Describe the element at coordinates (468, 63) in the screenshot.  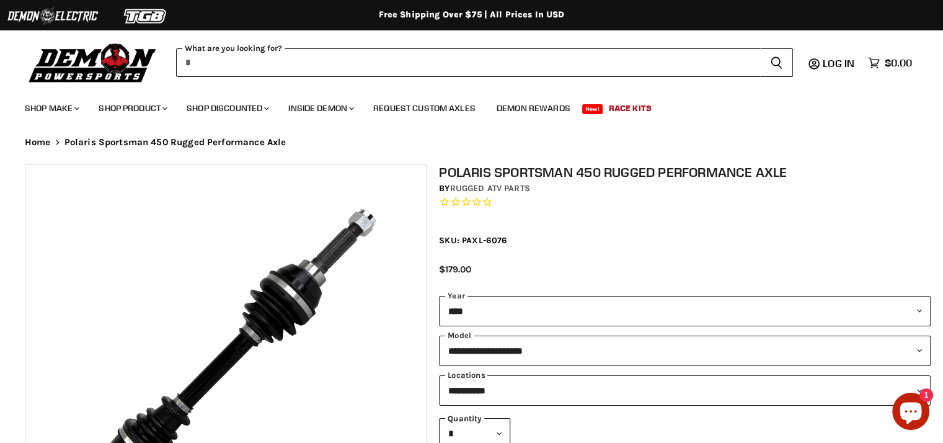
I see `input: When autocomplete results are available use up and down arrows to review and enter to select` at that location.